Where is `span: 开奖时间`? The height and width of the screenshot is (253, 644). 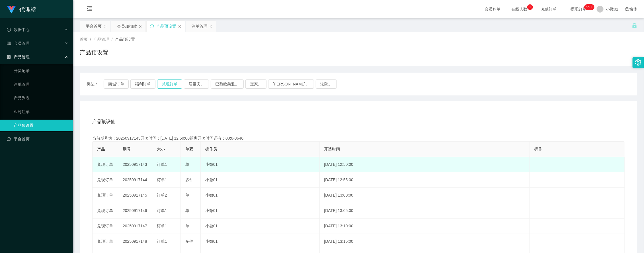 span: 开奖时间 is located at coordinates (332, 149).